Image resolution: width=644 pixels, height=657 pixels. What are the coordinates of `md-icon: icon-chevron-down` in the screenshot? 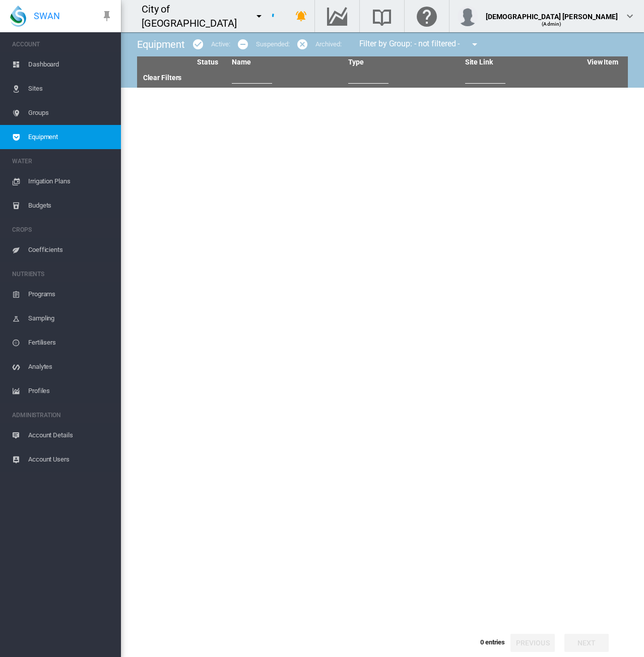 It's located at (630, 16).